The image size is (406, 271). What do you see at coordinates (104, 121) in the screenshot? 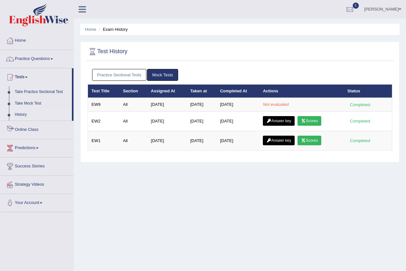
I see `td: EW2` at bounding box center [104, 121].